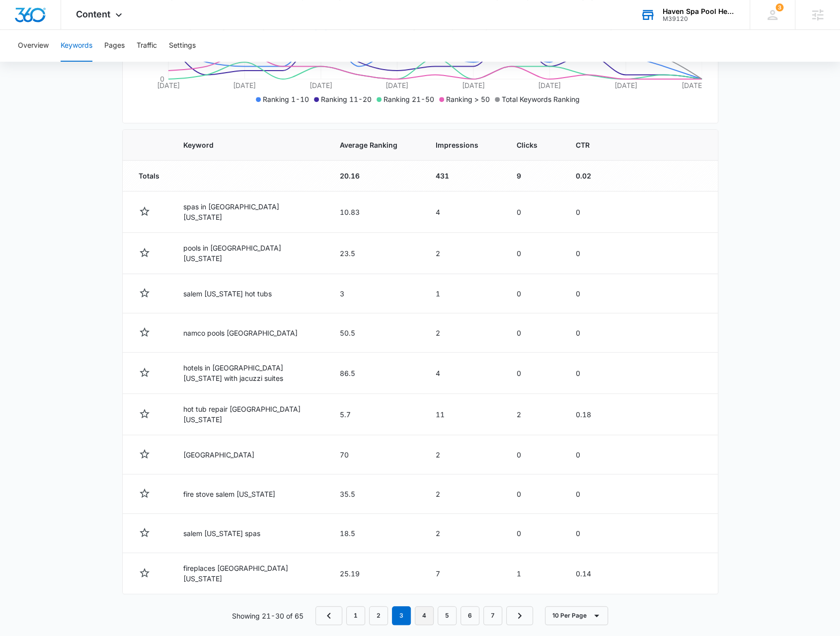 The width and height of the screenshot is (840, 636). I want to click on span: 3, so click(780, 7).